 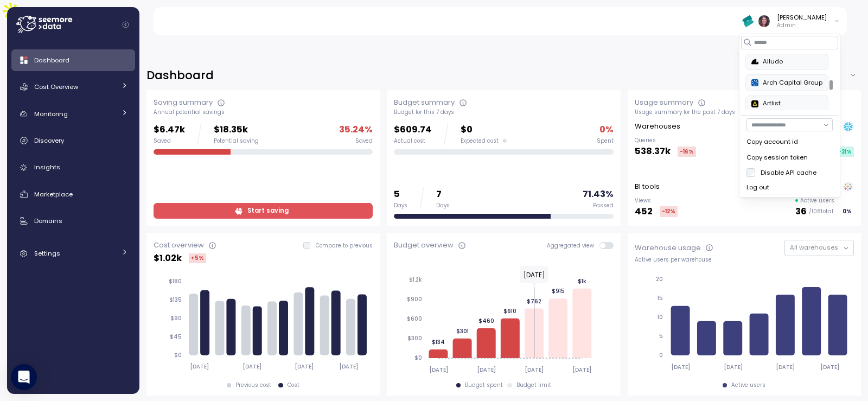 What do you see at coordinates (423, 246) in the screenshot?
I see `div: Budget overview` at bounding box center [423, 246].